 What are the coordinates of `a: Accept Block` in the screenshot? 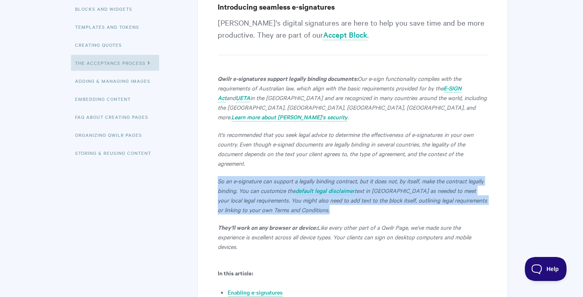 It's located at (345, 35).